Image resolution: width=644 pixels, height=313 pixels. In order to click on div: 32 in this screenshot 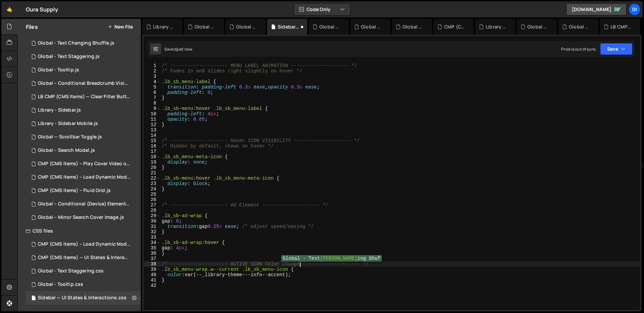, I will do `click(152, 232)`.